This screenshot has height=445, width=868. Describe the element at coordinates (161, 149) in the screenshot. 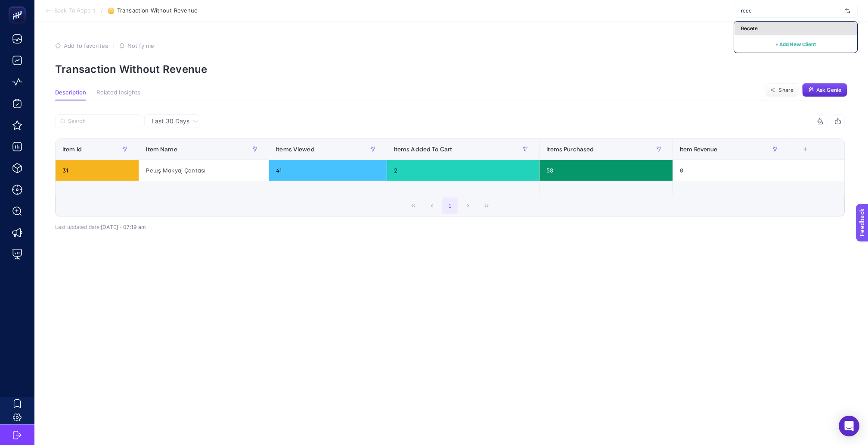

I see `span: Item Name` at that location.